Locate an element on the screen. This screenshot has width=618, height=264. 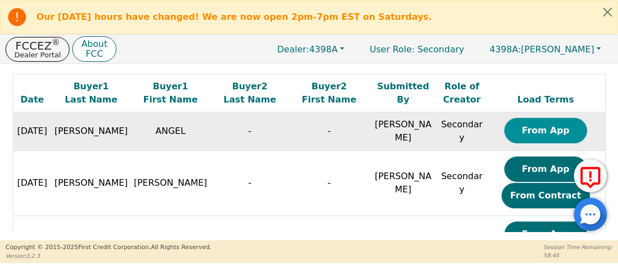
span: 4398A is located at coordinates (307, 49).